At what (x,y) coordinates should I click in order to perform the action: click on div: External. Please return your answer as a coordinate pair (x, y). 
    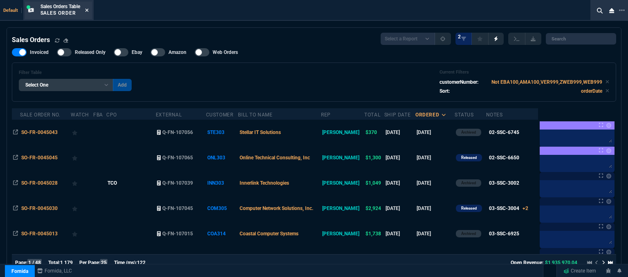
    Looking at the image, I should click on (169, 115).